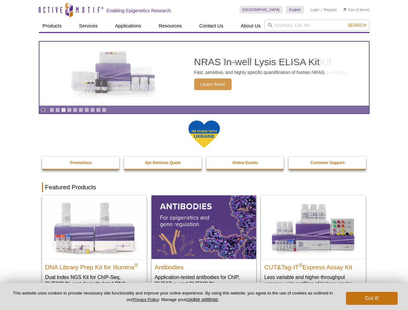 This screenshot has width=408, height=310. Describe the element at coordinates (52, 26) in the screenshot. I see `a: Products` at that location.